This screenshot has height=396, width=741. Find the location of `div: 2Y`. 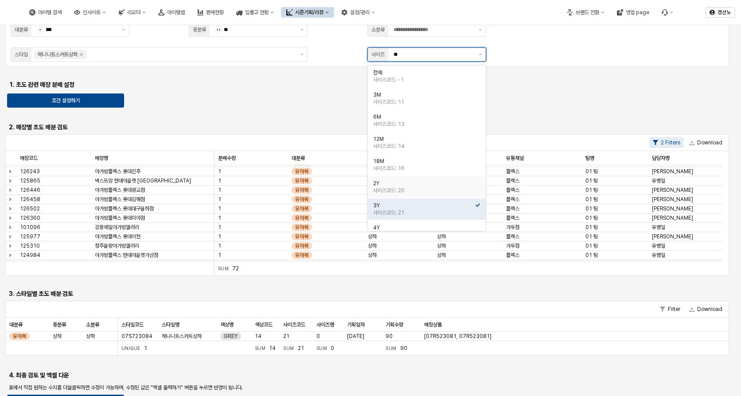

div: 2Y is located at coordinates (424, 183).